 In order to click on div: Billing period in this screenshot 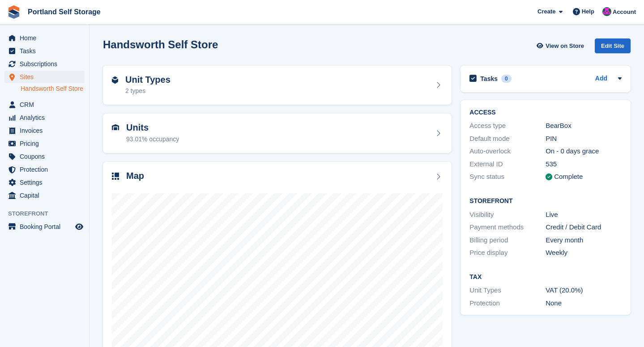, I will do `click(507, 240)`.